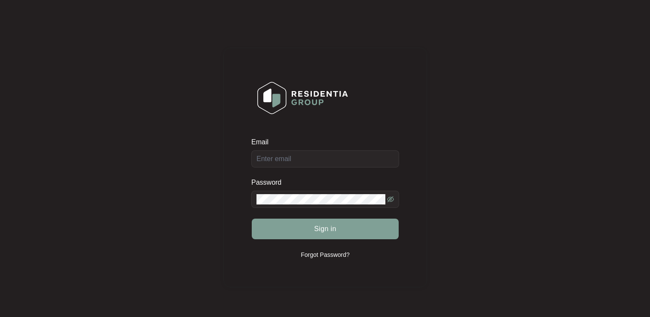 The image size is (650, 317). Describe the element at coordinates (270, 183) in the screenshot. I see `label: Password` at that location.